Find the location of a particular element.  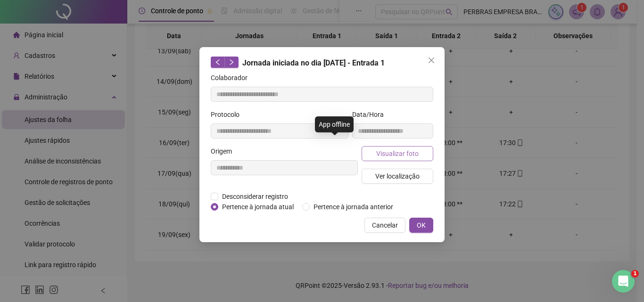

button: Close is located at coordinates (431, 60).